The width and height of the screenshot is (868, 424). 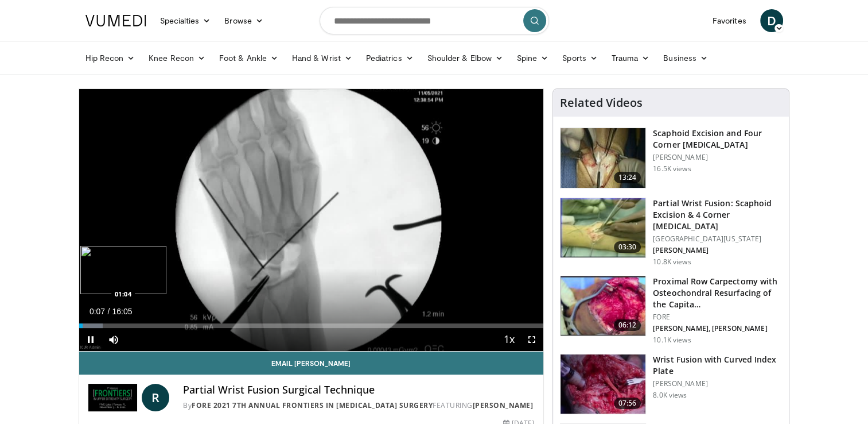 I want to click on a: R, so click(x=156, y=397).